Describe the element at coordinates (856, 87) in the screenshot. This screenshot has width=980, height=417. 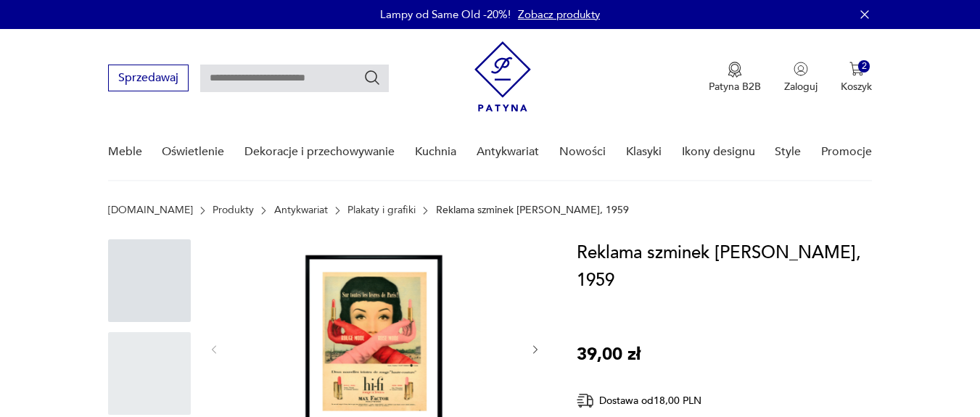
I see `p: Koszyk` at that location.